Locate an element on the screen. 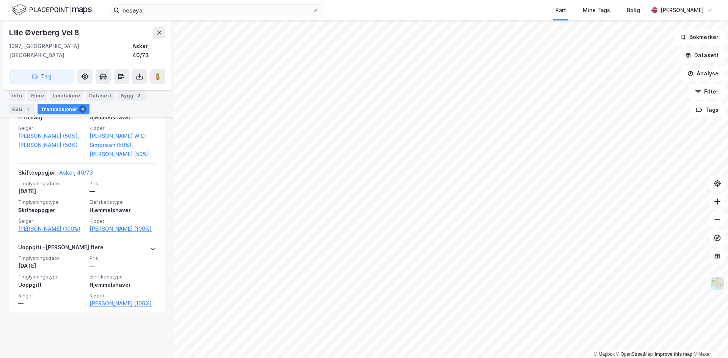 The height and width of the screenshot is (358, 728). div: Leietakere is located at coordinates (66, 96).